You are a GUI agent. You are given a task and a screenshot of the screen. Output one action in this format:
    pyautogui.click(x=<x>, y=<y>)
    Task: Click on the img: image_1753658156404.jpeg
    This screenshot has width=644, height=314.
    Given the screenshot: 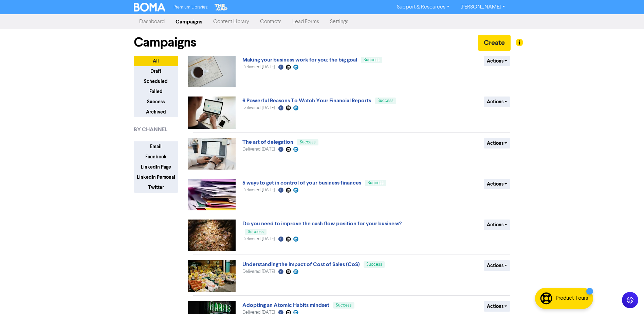 What is the action you would take?
    pyautogui.click(x=212, y=194)
    